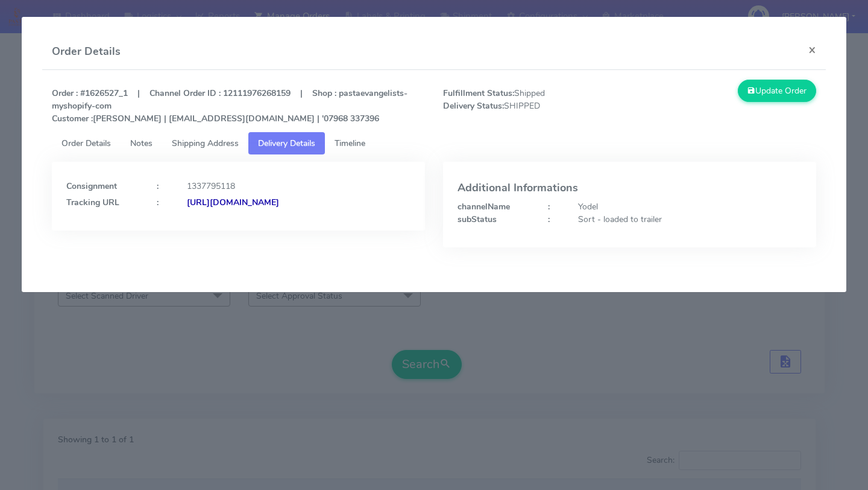  Describe the element at coordinates (479, 93) in the screenshot. I see `strong: Fulfillment Status:` at that location.